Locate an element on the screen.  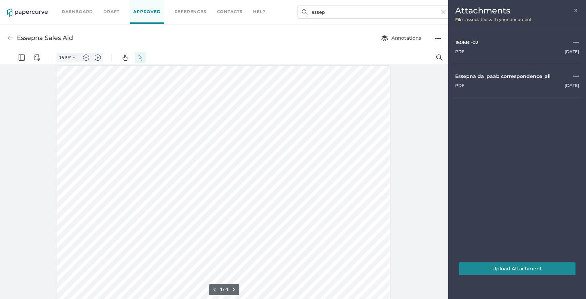
img: default-magnifying-glass.svg is located at coordinates (440, 6).